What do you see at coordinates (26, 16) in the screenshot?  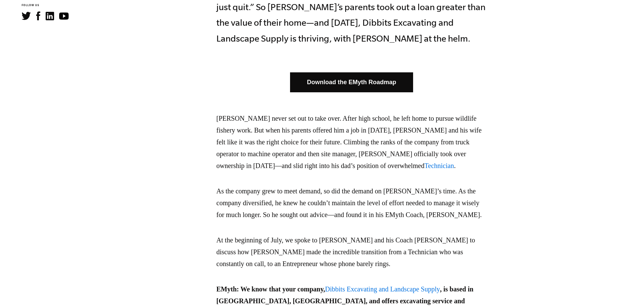 I see `img: Twitter` at bounding box center [26, 16].